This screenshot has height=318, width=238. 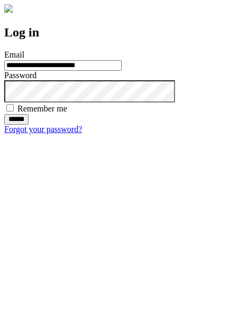 What do you see at coordinates (20, 75) in the screenshot?
I see `label: Password` at bounding box center [20, 75].